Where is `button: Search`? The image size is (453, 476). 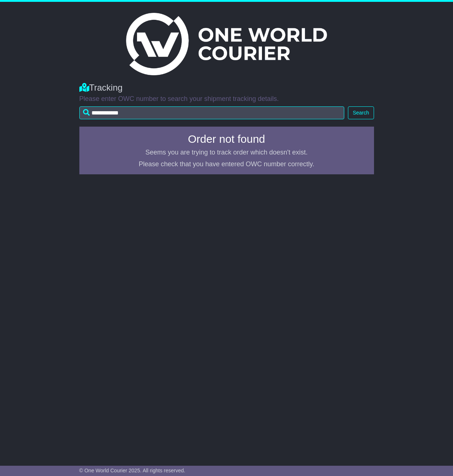 button: Search is located at coordinates (361, 113).